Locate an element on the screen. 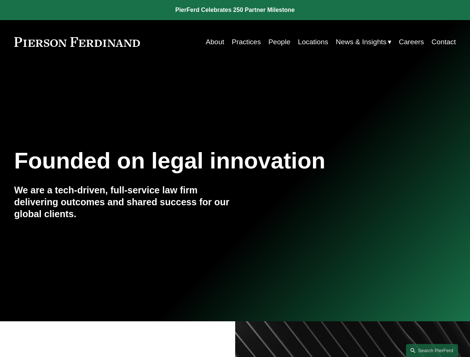 Image resolution: width=470 pixels, height=357 pixels. a: Contact is located at coordinates (444, 42).